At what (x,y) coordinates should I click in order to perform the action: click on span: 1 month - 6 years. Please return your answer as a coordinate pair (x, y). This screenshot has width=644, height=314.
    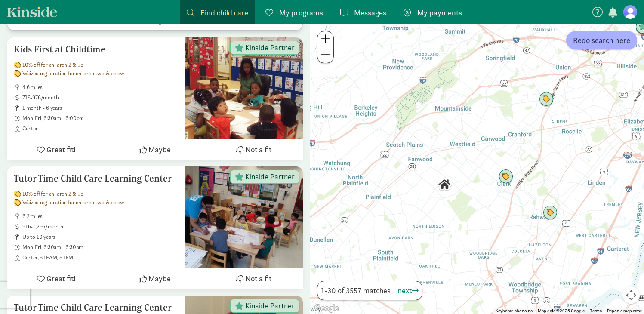
    Looking at the image, I should click on (100, 108).